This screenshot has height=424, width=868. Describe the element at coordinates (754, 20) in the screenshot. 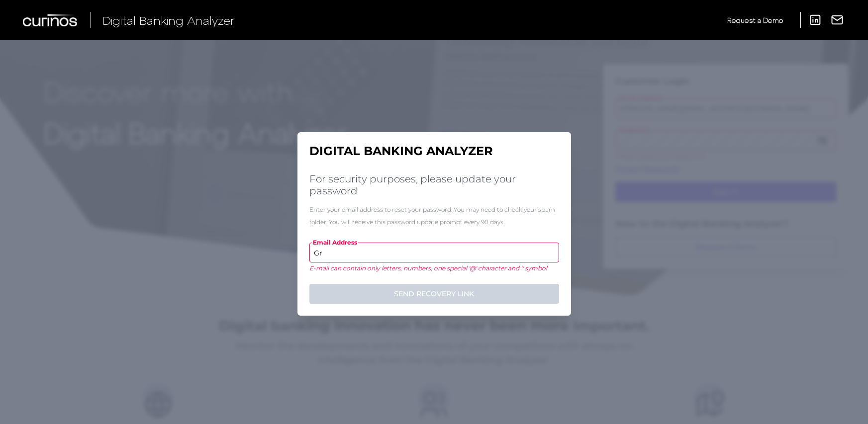

I see `a: Request a Demo` at that location.